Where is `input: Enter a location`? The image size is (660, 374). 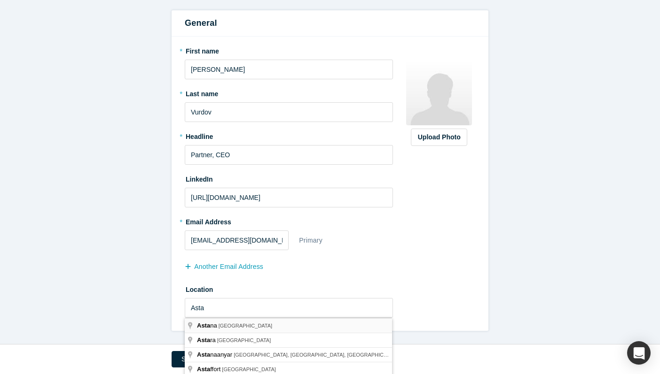
input: Enter a location is located at coordinates (288, 308).